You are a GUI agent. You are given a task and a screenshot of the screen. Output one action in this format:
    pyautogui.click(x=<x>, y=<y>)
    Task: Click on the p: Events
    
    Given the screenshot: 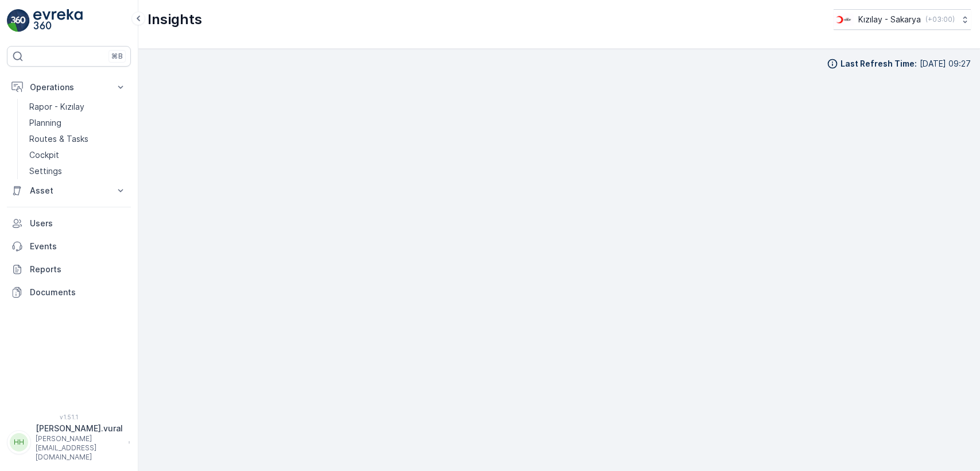 What is the action you would take?
    pyautogui.click(x=78, y=246)
    